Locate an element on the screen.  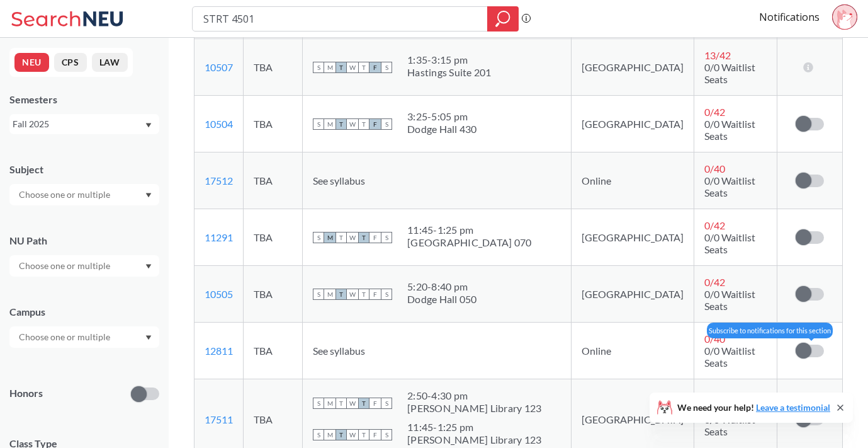
button: CPS is located at coordinates (70, 63).